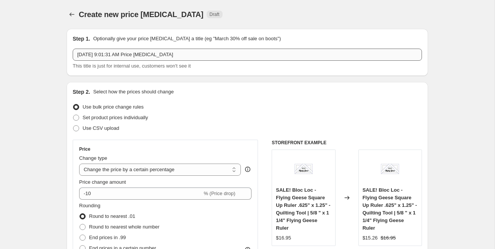 The image size is (495, 249). I want to click on h3: Price, so click(84, 149).